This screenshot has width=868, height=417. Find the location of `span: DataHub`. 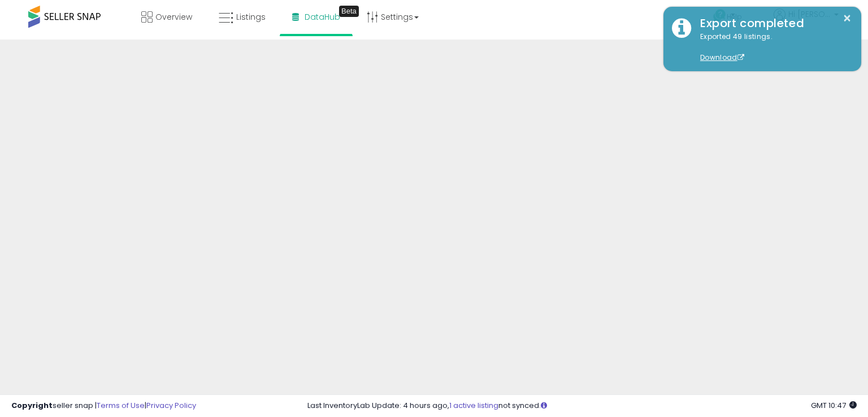

span: DataHub is located at coordinates (322, 17).